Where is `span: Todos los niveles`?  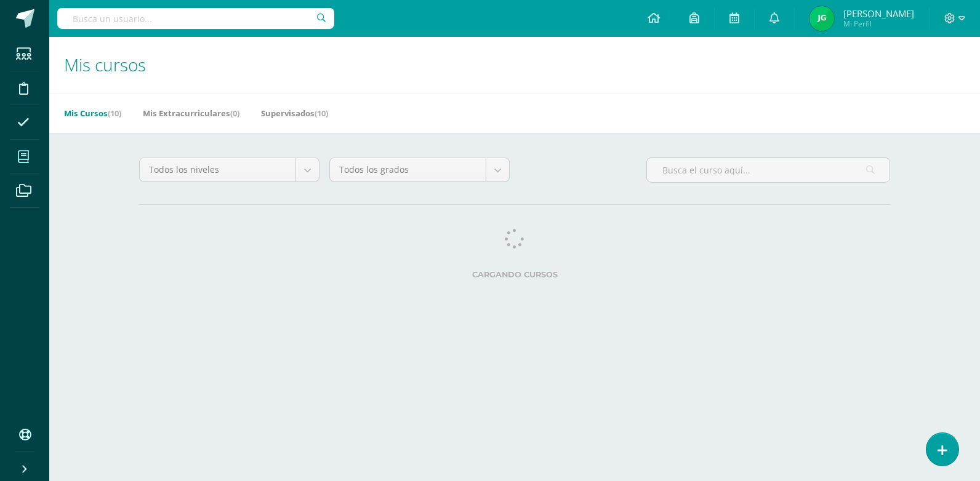
span: Todos los niveles is located at coordinates (217, 170).